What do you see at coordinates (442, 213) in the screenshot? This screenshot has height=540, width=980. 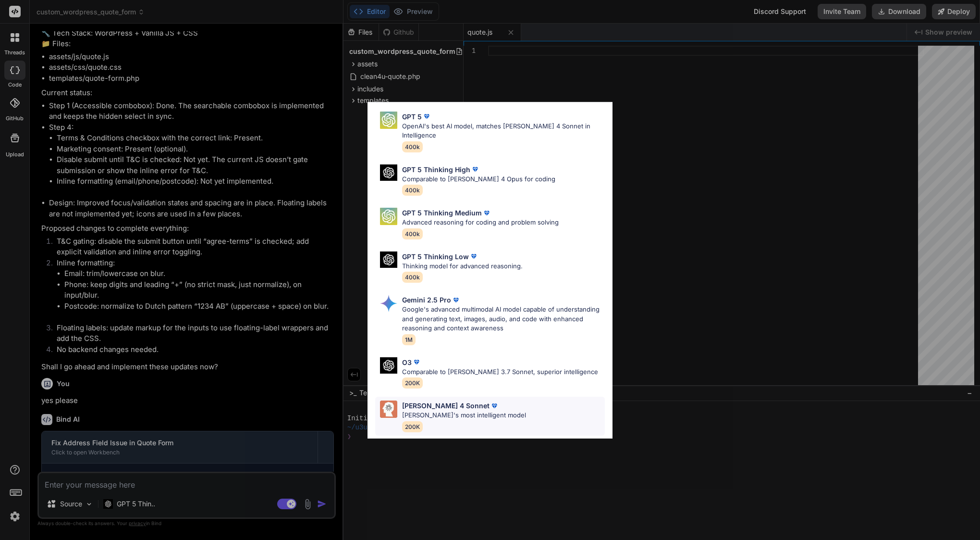 I see `p: GPT 5 Thinking Medium` at bounding box center [442, 213].